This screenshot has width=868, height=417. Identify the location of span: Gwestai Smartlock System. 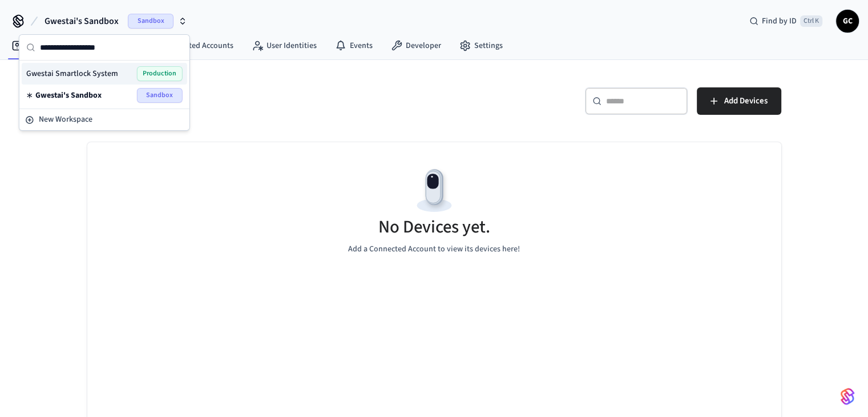
(72, 74).